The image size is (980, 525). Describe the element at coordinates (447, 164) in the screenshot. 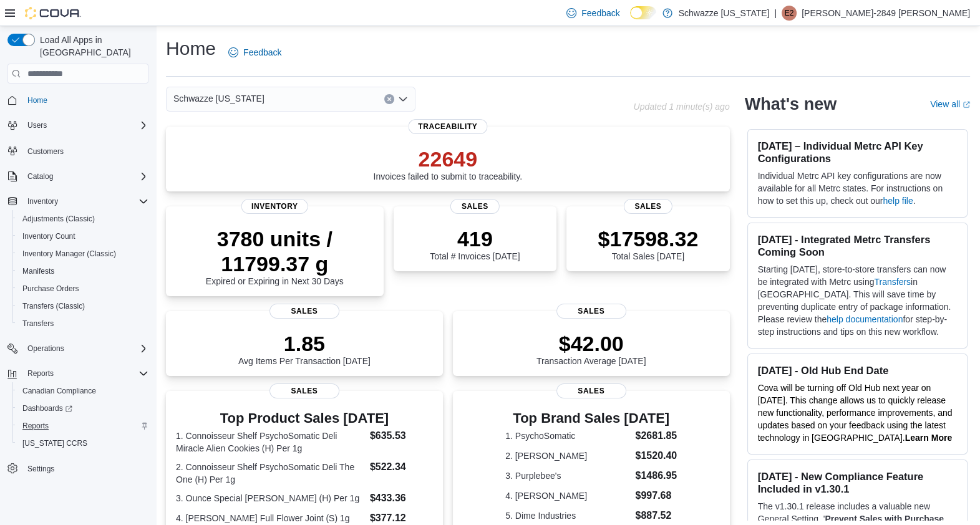

I see `div: Invoices failed to submit to traceability.` at that location.